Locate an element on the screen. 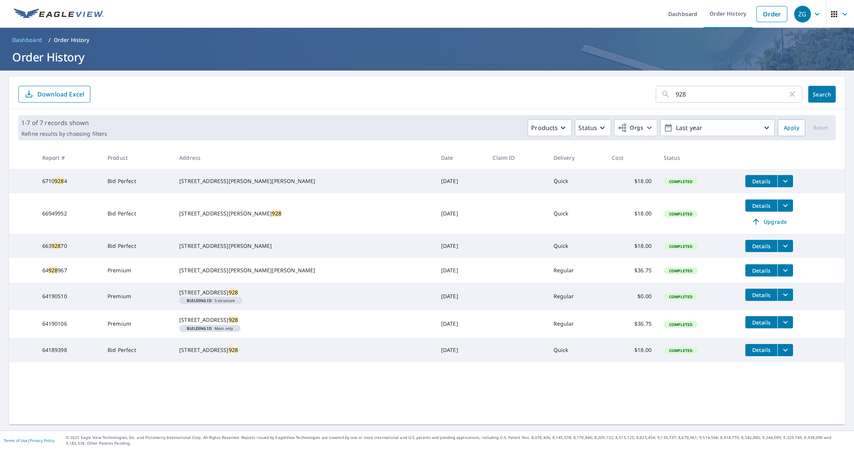  button: filesDropdownBtn-64190510 is located at coordinates (785, 295).